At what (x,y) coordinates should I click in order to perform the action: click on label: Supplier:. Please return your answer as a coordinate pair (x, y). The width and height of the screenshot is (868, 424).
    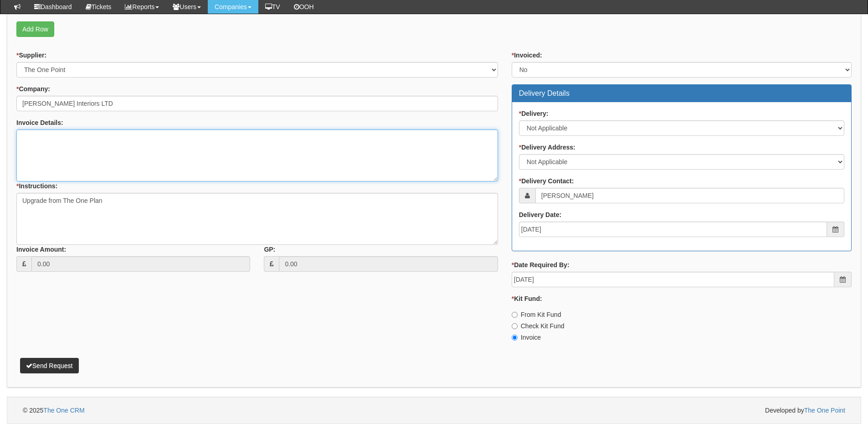
    Looking at the image, I should click on (32, 55).